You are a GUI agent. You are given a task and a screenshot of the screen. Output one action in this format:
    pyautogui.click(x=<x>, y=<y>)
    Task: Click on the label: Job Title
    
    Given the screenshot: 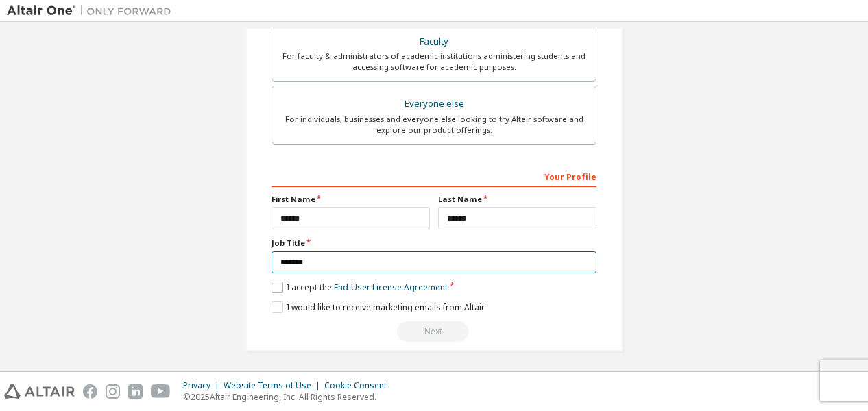 What is the action you would take?
    pyautogui.click(x=434, y=244)
    